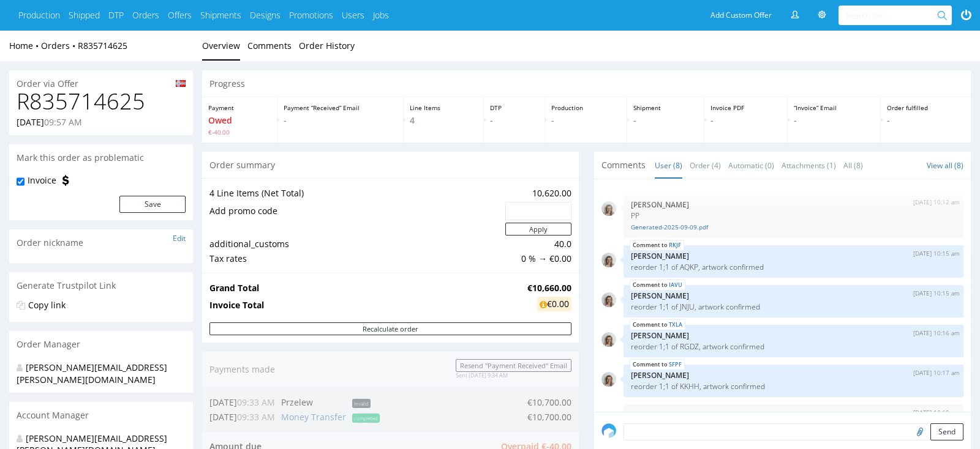  Describe the element at coordinates (793, 227) in the screenshot. I see `a: Generated-2025-09-09.pdf` at that location.